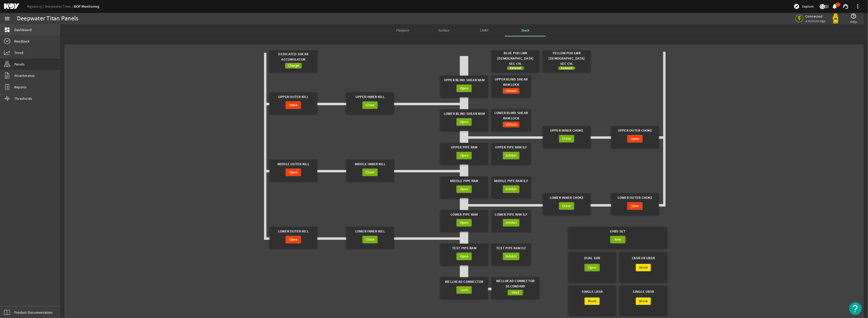 The image size is (868, 318). What do you see at coordinates (7, 18) in the screenshot?
I see `mat-icon: menu` at bounding box center [7, 18].